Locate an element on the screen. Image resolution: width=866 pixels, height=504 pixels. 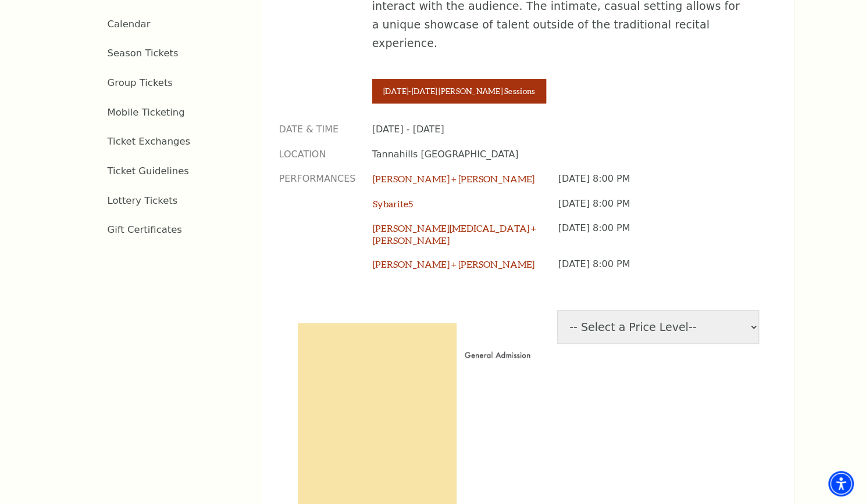
select: Single select is located at coordinates (657, 327).